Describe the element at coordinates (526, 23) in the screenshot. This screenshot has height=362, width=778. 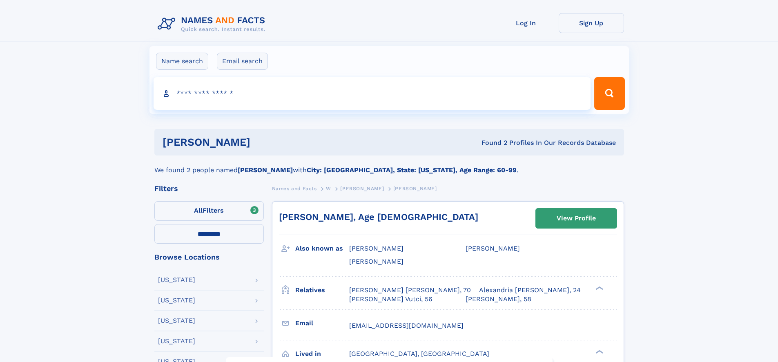
I see `a: Log In` at that location.